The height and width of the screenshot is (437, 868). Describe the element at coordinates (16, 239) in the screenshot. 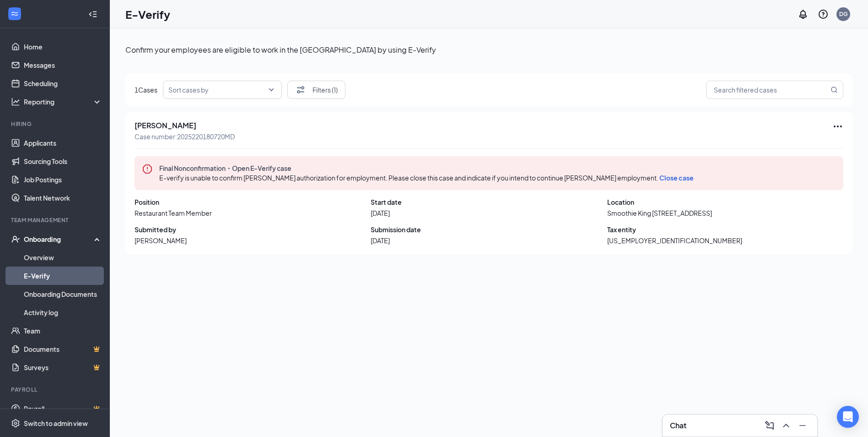

I see `svg: UserCheck` at that location.